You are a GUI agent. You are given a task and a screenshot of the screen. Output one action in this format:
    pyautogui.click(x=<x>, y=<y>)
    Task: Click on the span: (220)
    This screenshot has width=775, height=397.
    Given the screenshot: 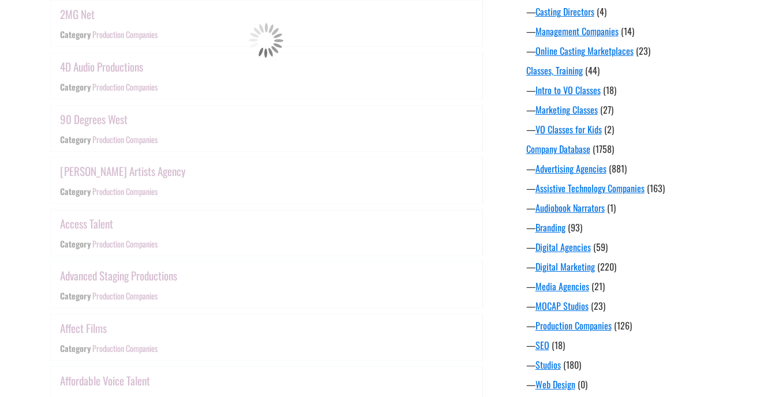 What is the action you would take?
    pyautogui.click(x=606, y=267)
    